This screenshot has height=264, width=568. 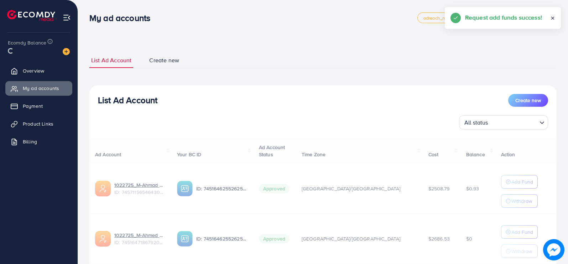 What do you see at coordinates (30, 142) in the screenshot?
I see `span: Billing` at bounding box center [30, 142].